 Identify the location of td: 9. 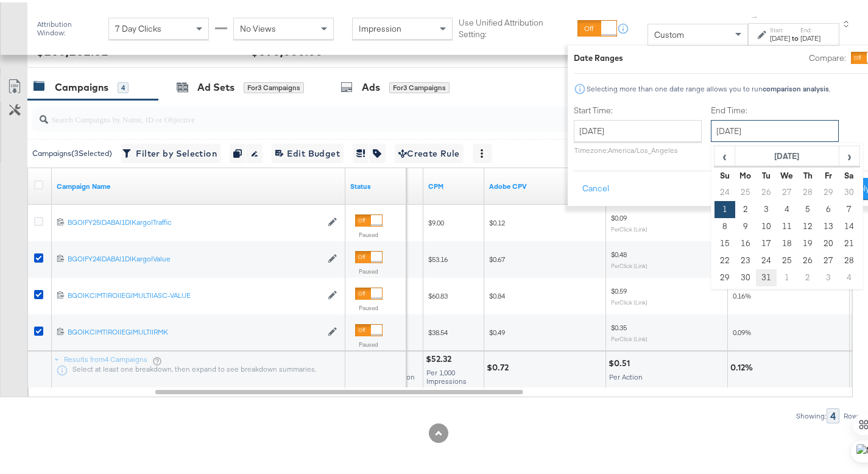
(745, 224).